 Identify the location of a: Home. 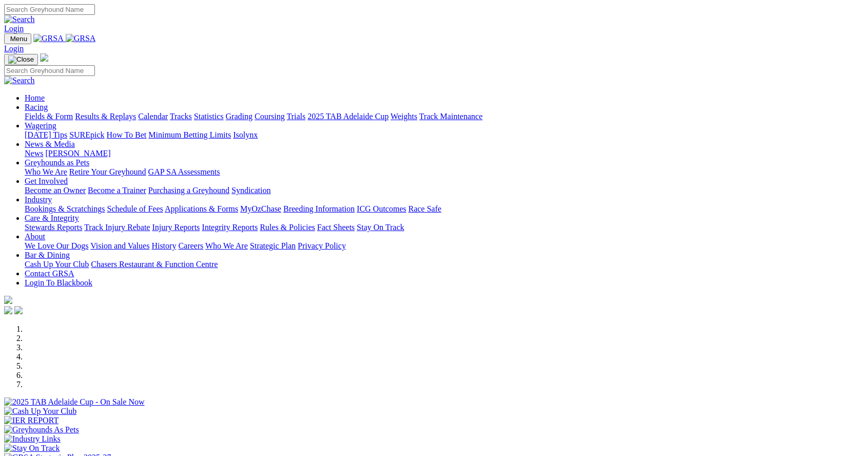
(35, 98).